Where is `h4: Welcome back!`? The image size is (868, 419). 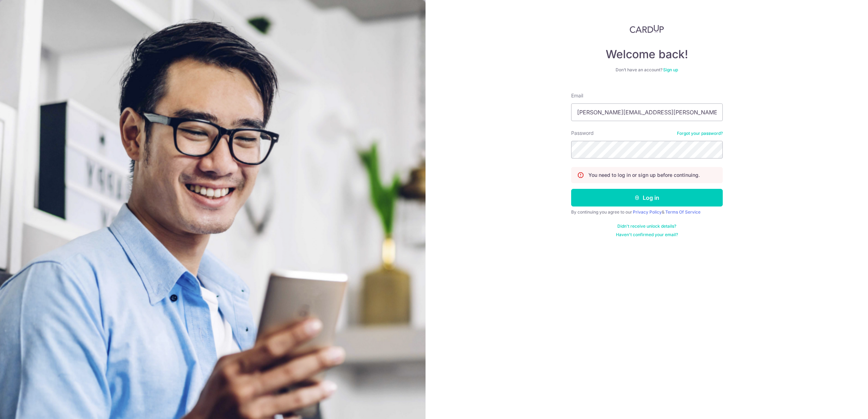
h4: Welcome back! is located at coordinates (647, 54).